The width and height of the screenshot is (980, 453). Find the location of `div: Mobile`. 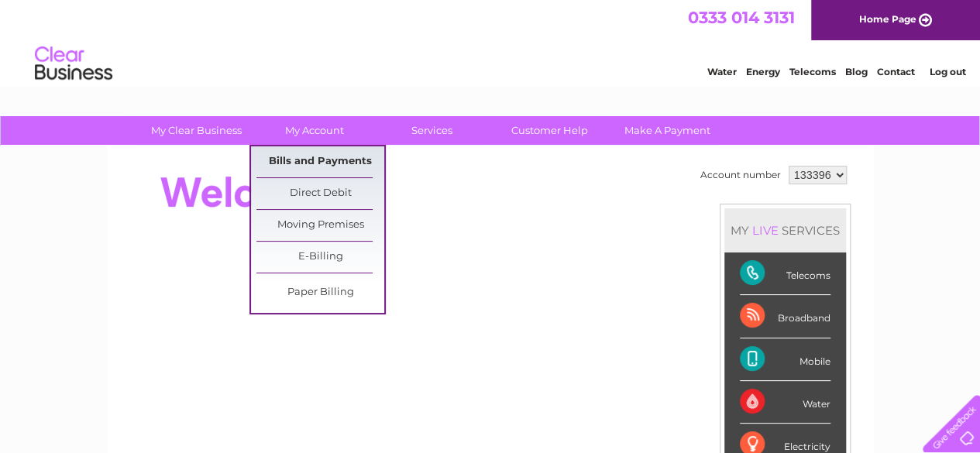

div: Mobile is located at coordinates (784, 359).